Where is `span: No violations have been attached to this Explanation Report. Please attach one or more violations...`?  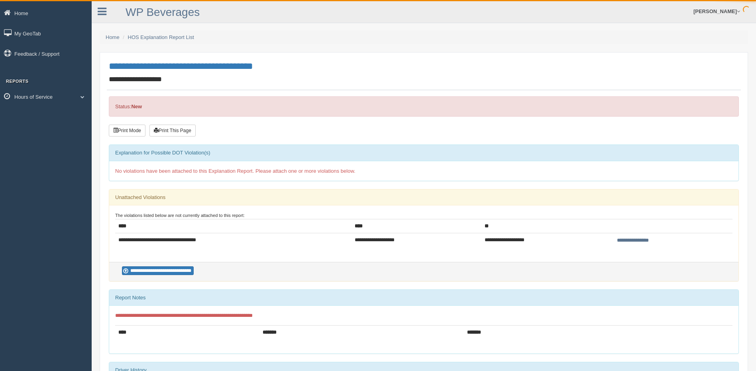 span: No violations have been attached to this Explanation Report. Please attach one or more violations... is located at coordinates (235, 171).